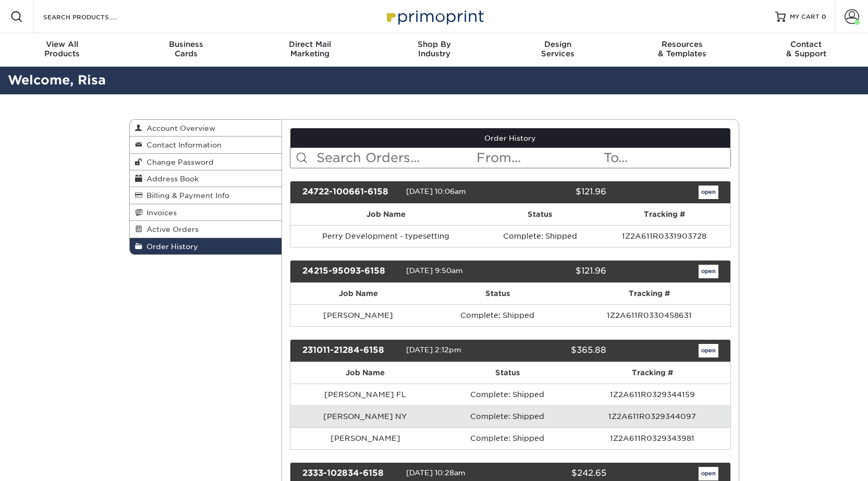 The image size is (868, 481). I want to click on td: 1Z2A611R0331903728, so click(664, 236).